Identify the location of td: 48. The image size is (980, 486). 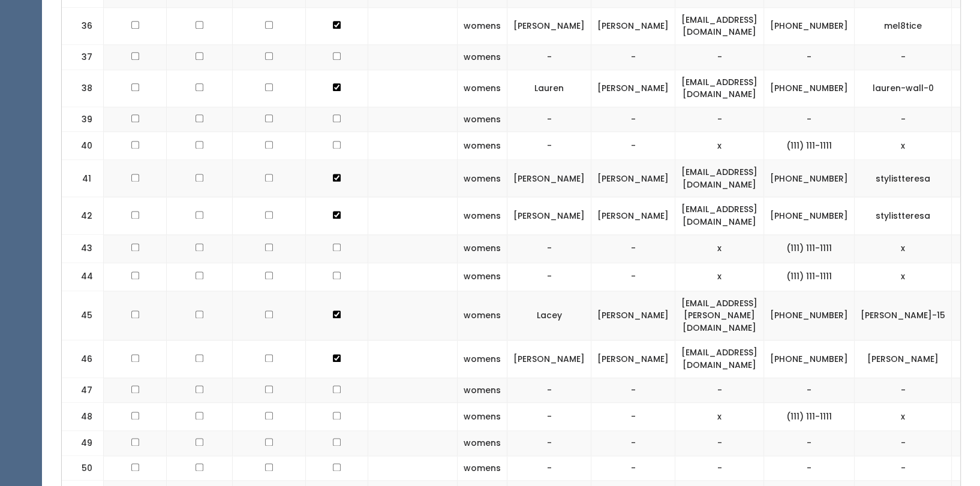
(83, 417).